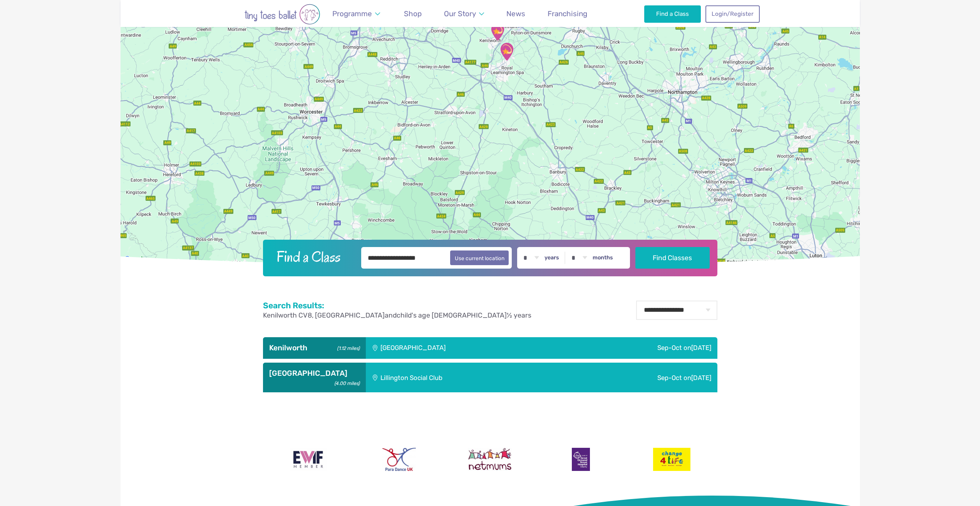  What do you see at coordinates (732, 14) in the screenshot?
I see `a: Login/Register` at bounding box center [732, 14].